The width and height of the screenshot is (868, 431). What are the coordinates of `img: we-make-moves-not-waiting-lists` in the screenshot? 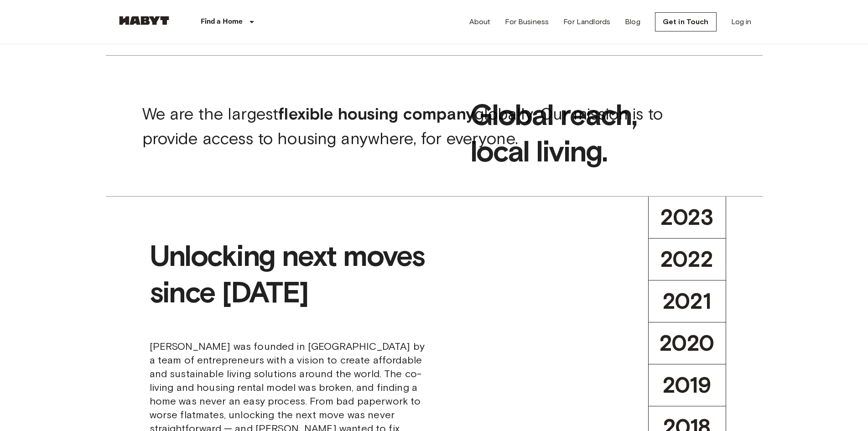 It's located at (435, 194).